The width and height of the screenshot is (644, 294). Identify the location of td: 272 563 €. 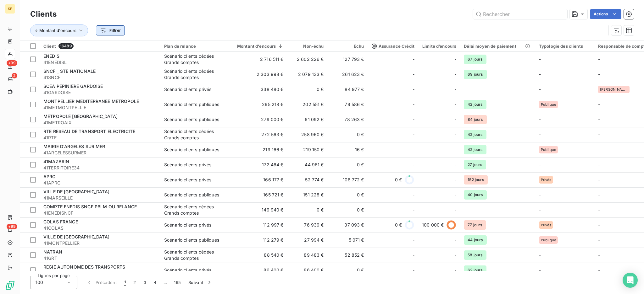
(257, 134).